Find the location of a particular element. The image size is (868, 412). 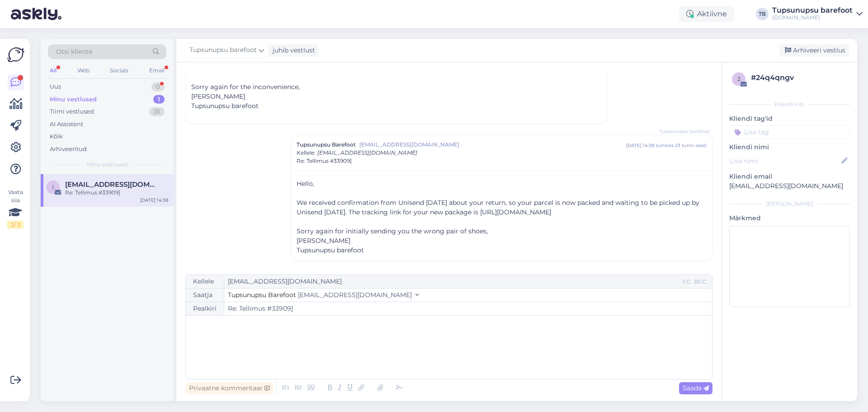

span: Hello, is located at coordinates (305, 184).